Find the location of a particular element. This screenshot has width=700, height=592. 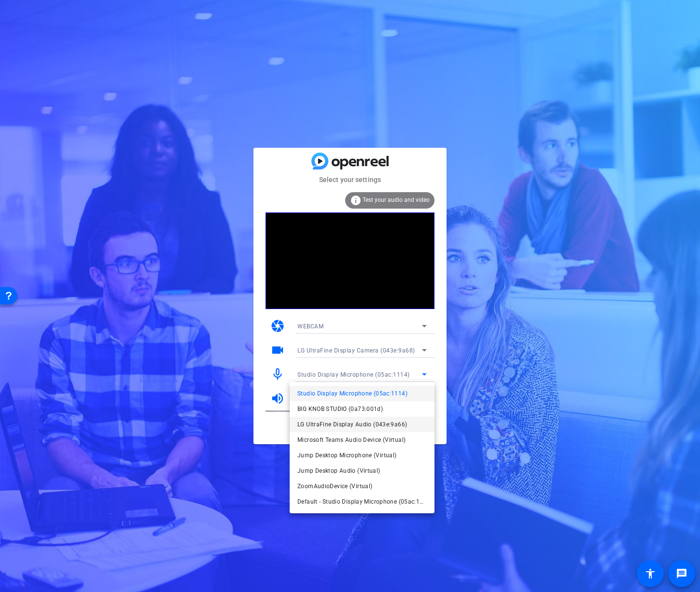

span: Studio Display Microphone (05ac:1114) is located at coordinates (352, 393).